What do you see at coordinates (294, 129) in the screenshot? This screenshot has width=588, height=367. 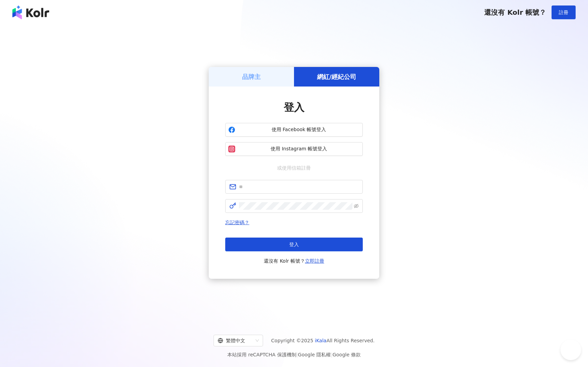 I see `button: 使用 Facebook 帳號登入` at bounding box center [294, 129].